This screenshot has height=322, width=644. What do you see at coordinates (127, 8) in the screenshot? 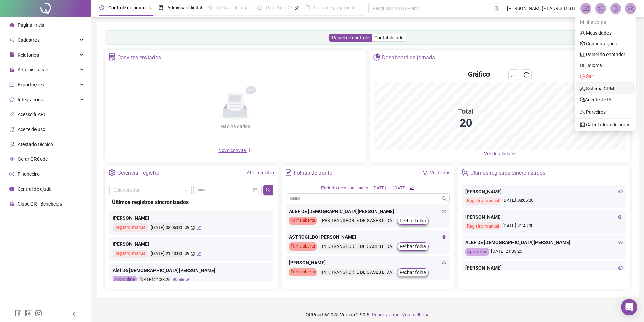
I see `span: Controle de ponto` at bounding box center [127, 8].